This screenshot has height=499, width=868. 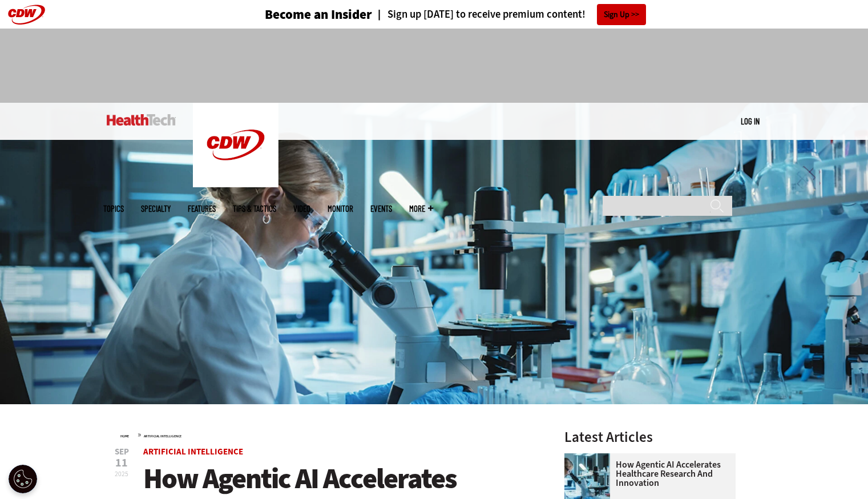 What do you see at coordinates (202, 208) in the screenshot?
I see `a: Features` at bounding box center [202, 208].